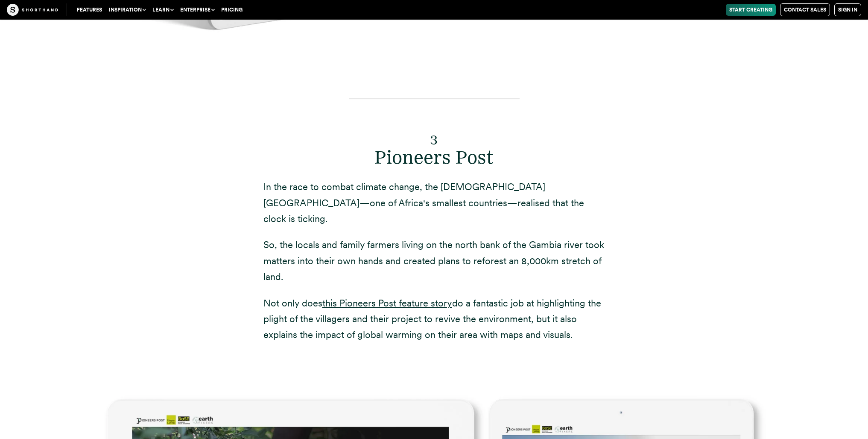 The width and height of the screenshot is (868, 439). Describe the element at coordinates (434, 140) in the screenshot. I see `sub: 3` at that location.